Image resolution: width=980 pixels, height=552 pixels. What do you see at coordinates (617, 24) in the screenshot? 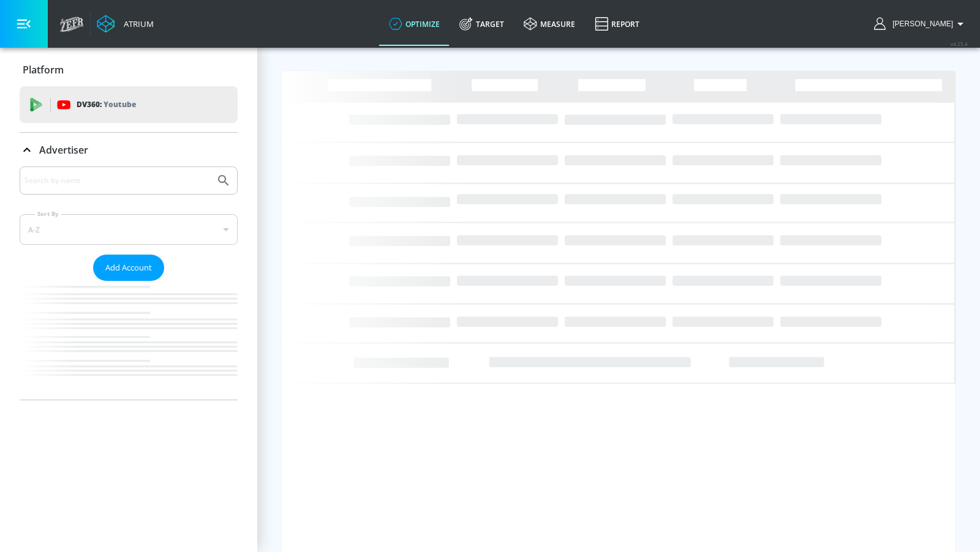
I see `a: Report` at bounding box center [617, 24].